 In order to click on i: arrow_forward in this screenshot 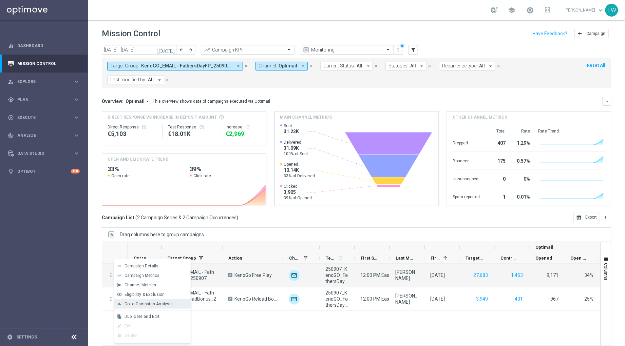, I will do `click(191, 50)`.